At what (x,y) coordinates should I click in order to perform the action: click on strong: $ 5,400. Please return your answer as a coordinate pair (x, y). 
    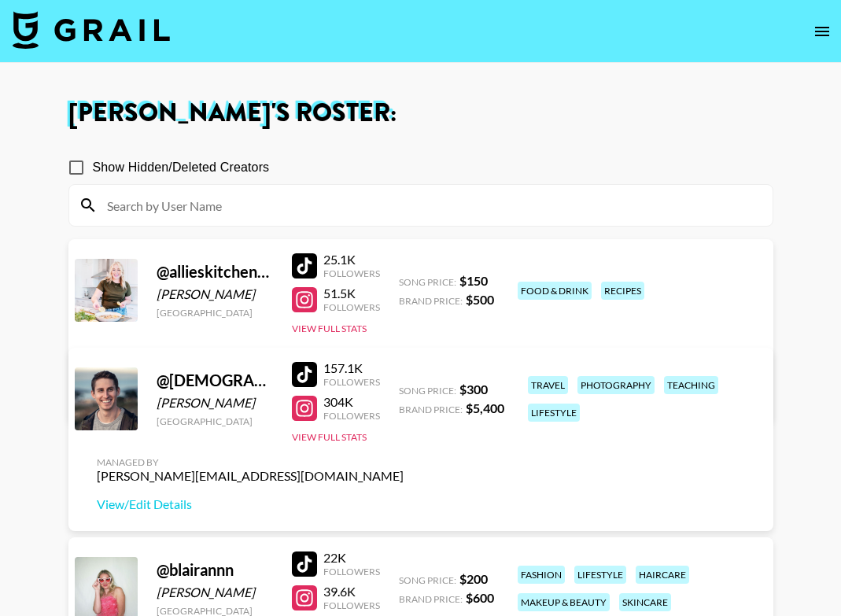
    Looking at the image, I should click on (484, 407).